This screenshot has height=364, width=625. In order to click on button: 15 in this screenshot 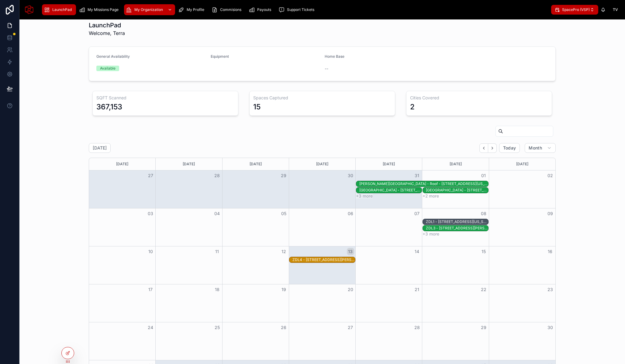, I will do `click(484, 251)`.